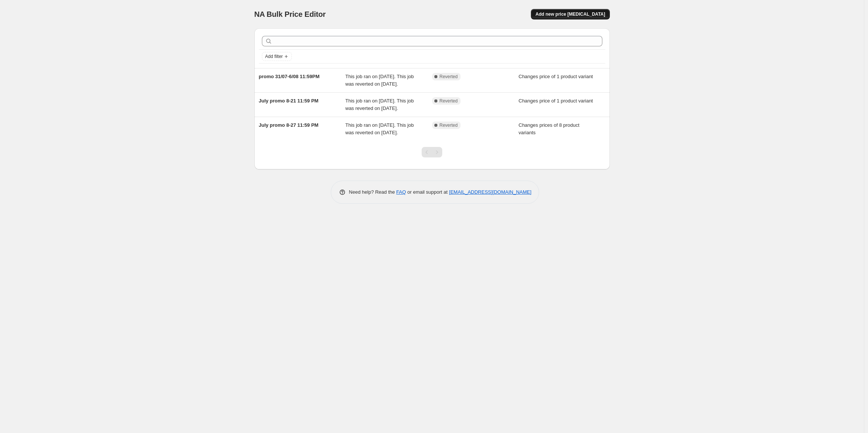 Image resolution: width=868 pixels, height=433 pixels. I want to click on span: Changes prices of 8 product variants, so click(549, 129).